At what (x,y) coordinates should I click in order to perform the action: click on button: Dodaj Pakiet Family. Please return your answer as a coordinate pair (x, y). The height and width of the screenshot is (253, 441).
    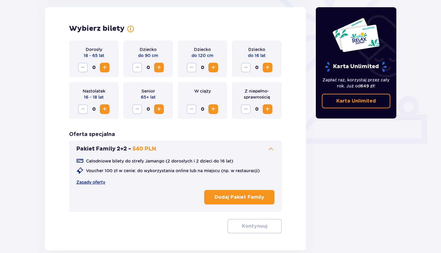
    Looking at the image, I should click on (239, 197).